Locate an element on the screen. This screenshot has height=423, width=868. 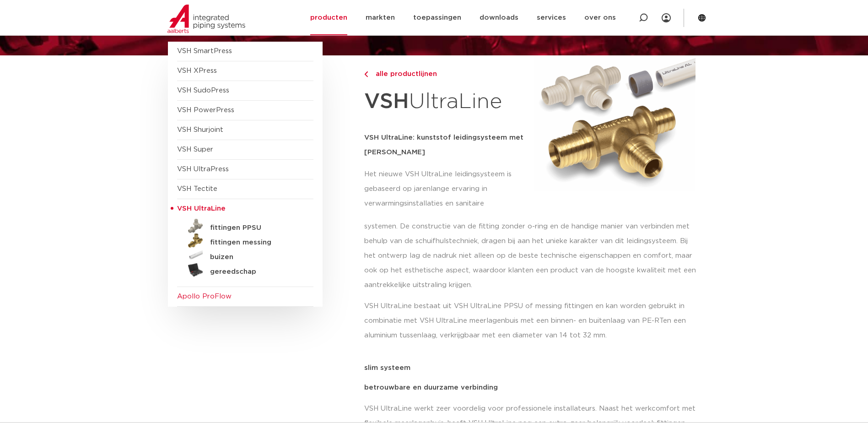
h5: fittingen messing is located at coordinates (256, 243).